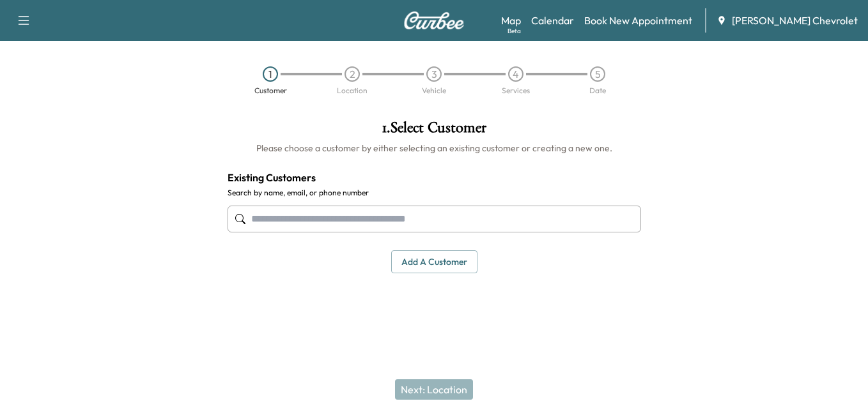 This screenshot has height=415, width=868. What do you see at coordinates (434, 148) in the screenshot?
I see `h6: Please choose a customer by either selecting an existing customer or creating a new one.` at bounding box center [434, 148].